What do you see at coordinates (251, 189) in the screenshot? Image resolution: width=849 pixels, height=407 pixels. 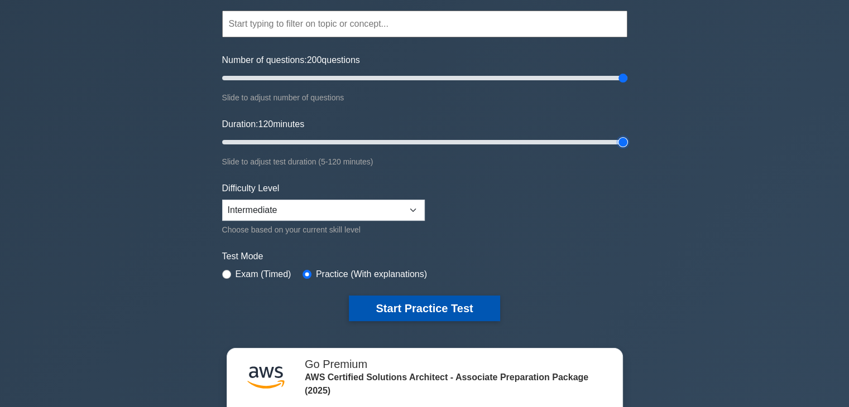 I see `label: Difficulty Level` at bounding box center [251, 189].